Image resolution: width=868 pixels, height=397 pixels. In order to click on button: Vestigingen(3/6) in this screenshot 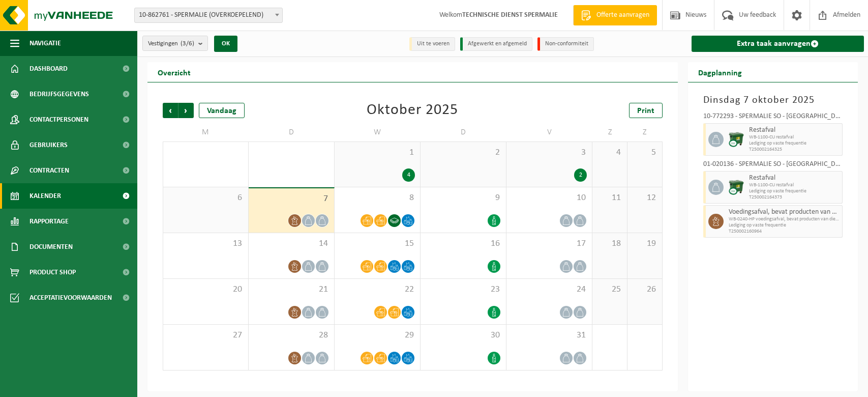, I will do `click(175, 43)`.